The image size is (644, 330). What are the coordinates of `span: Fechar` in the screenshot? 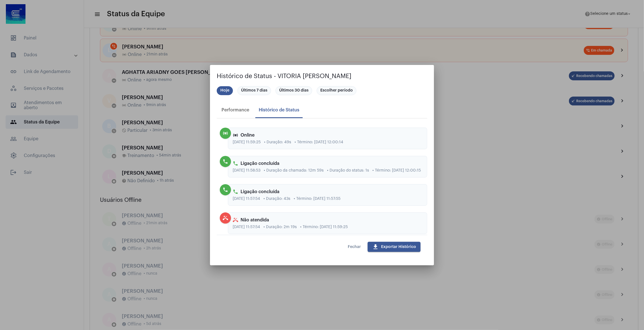 It's located at (354, 247).